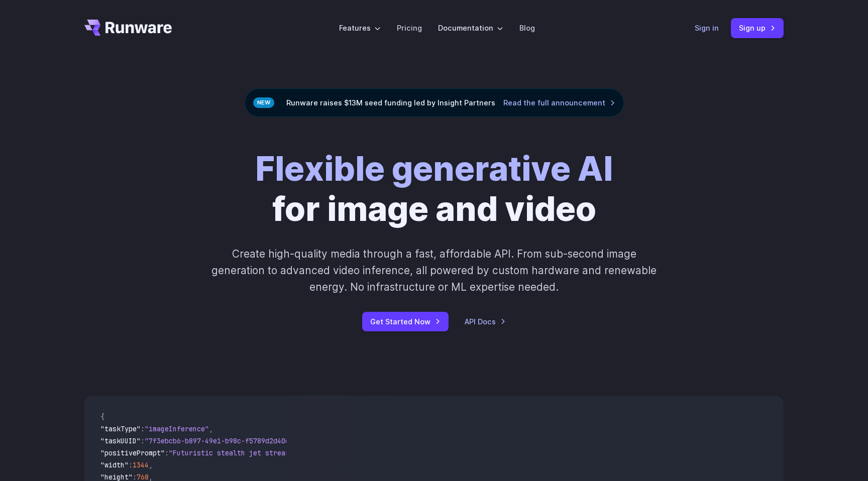 This screenshot has width=868, height=481. What do you see at coordinates (527, 28) in the screenshot?
I see `a: Blog` at bounding box center [527, 28].